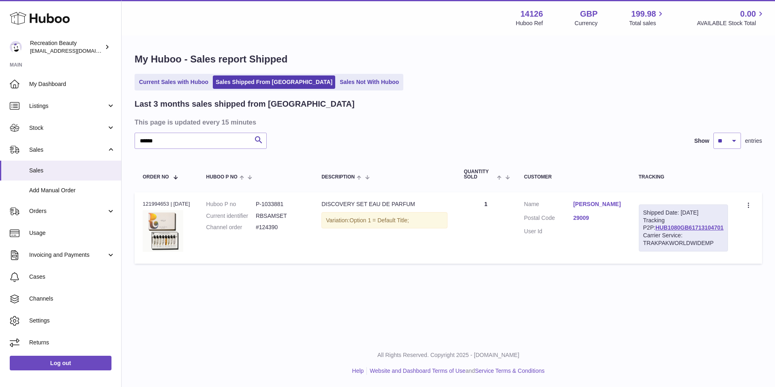 Image resolution: width=775 pixels, height=387 pixels. Describe the element at coordinates (643, 14) in the screenshot. I see `span: 199.98` at that location.